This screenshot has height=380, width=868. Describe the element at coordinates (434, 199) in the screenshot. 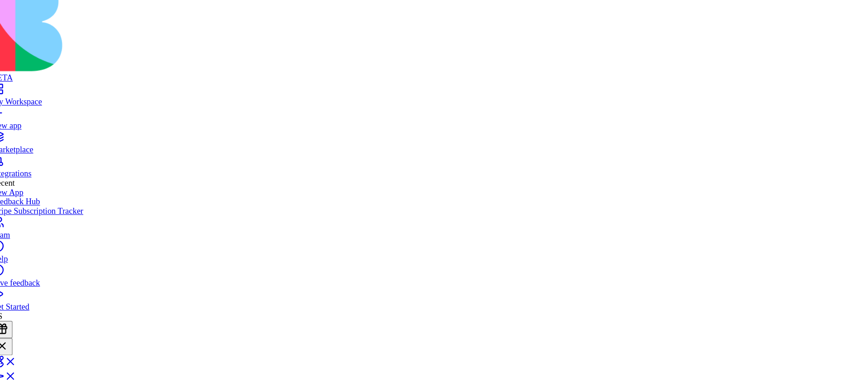

I see `div: Feedback Hub` at that location.